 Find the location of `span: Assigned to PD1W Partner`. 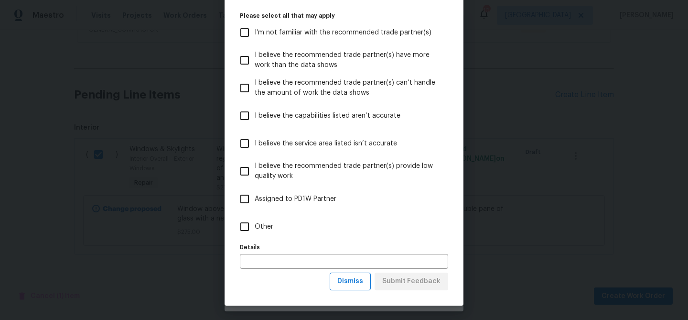

span: Assigned to PD1W Partner is located at coordinates (295, 199).